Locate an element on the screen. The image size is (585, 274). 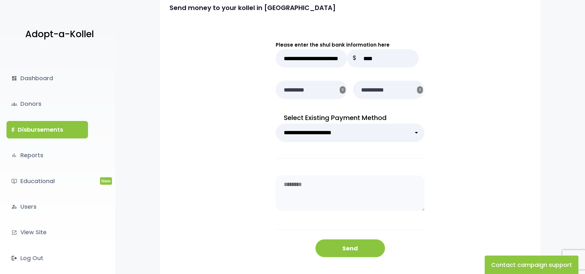
button: Send is located at coordinates (350, 248).